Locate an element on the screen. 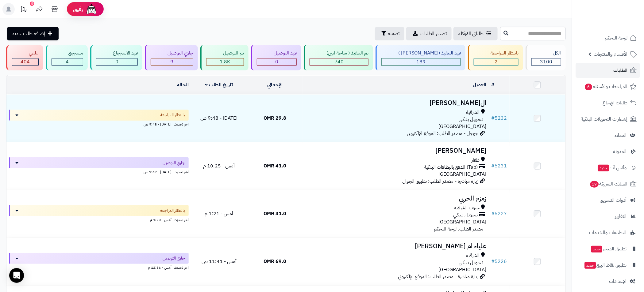 This screenshot has height=292, width=644. span: تطبيق نقاط البيع is located at coordinates (605, 265).